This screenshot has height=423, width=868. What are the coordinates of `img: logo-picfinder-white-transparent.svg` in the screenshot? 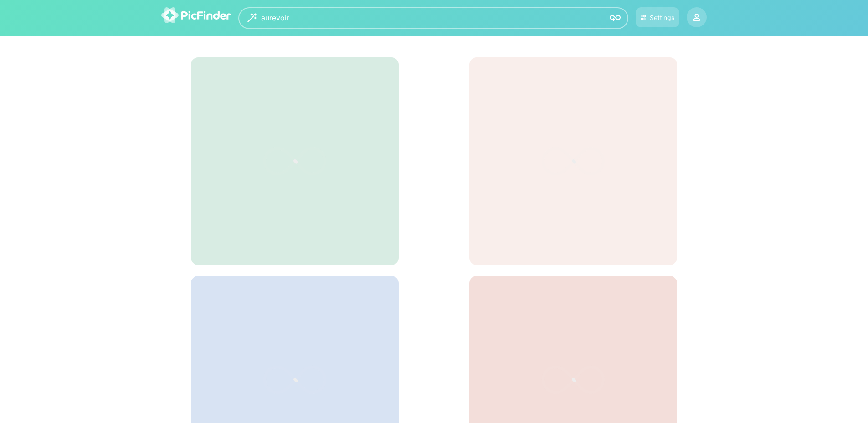 It's located at (196, 15).